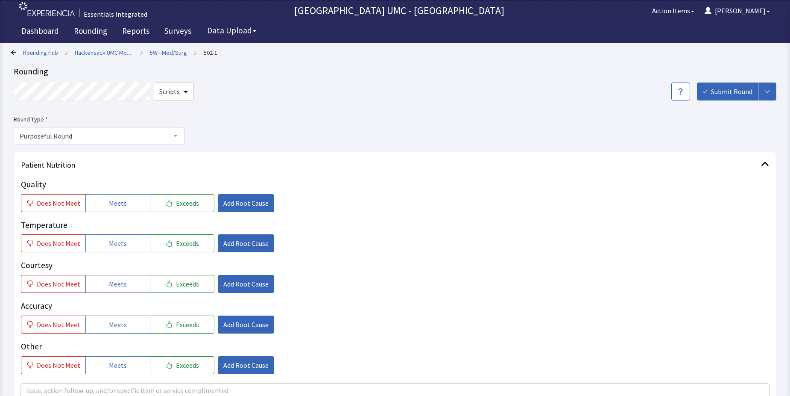 This screenshot has height=396, width=790. I want to click on span: Submit Round, so click(732, 91).